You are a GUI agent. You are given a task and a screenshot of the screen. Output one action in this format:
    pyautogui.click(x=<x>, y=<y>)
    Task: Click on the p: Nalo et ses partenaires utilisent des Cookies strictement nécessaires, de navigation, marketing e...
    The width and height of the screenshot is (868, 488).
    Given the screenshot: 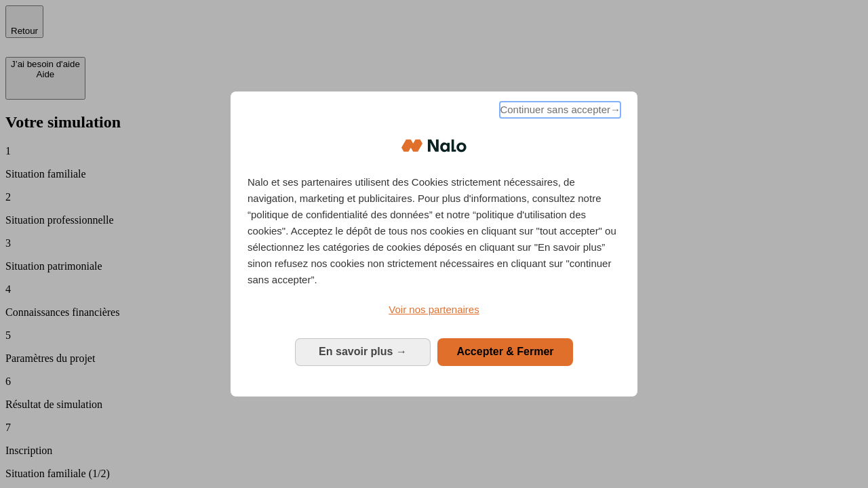 What is the action you would take?
    pyautogui.click(x=434, y=231)
    